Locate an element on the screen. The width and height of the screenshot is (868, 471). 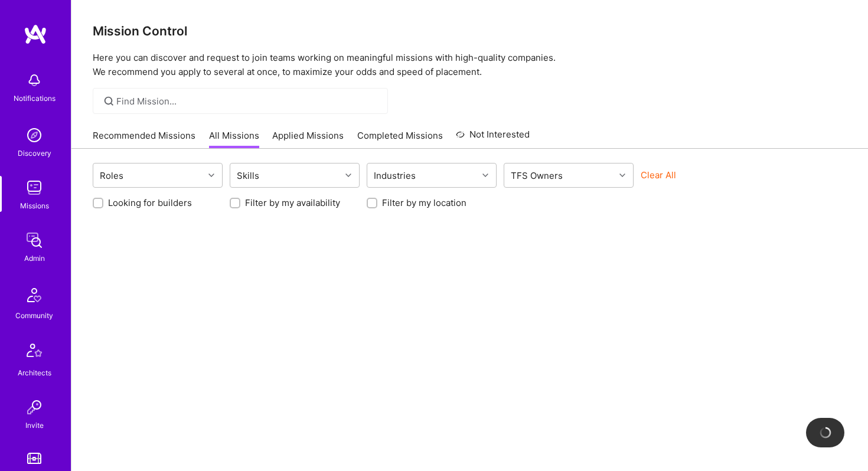
div: Community is located at coordinates (35, 316).